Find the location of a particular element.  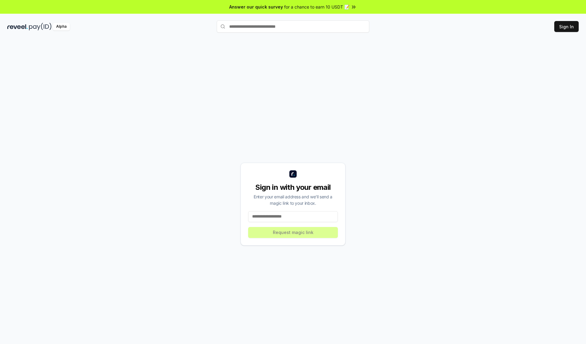

span: Answer our quick survey is located at coordinates (256, 7).